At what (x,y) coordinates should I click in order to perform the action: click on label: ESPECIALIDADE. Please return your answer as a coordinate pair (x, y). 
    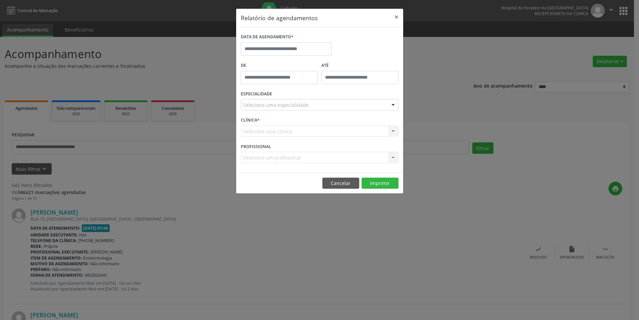
    Looking at the image, I should click on (256, 94).